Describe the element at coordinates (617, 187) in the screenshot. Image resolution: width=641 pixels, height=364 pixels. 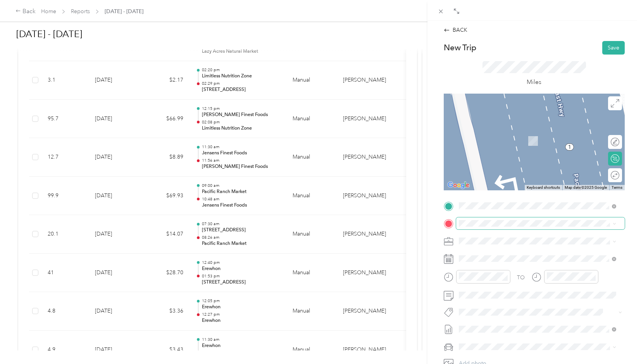
I see `a: Terms (opens in new tab)` at that location.